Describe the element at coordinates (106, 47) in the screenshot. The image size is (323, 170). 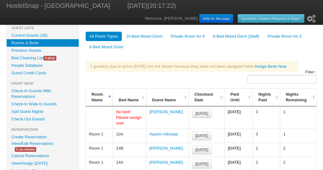
I see `a: 6-Bed Mixed Dorm` at that location.